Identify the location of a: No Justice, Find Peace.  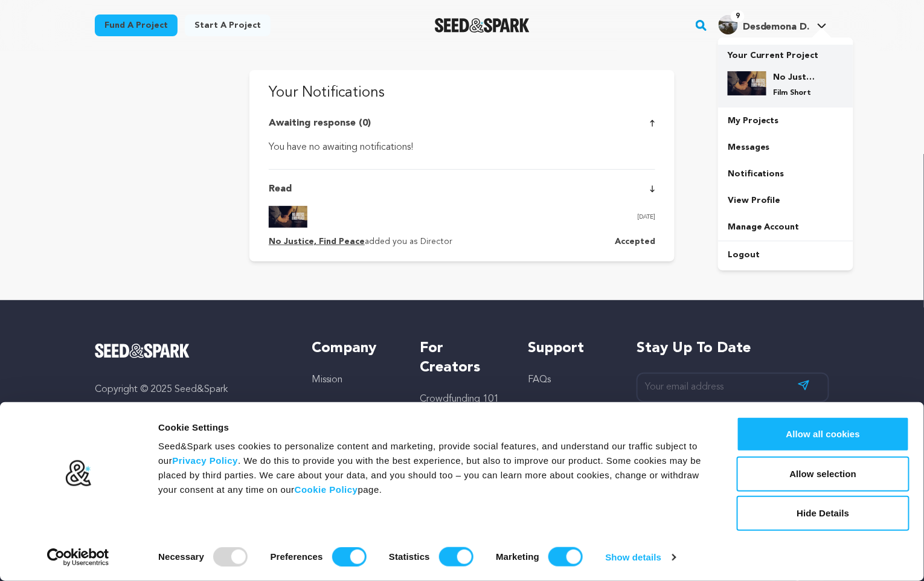
(317, 241).